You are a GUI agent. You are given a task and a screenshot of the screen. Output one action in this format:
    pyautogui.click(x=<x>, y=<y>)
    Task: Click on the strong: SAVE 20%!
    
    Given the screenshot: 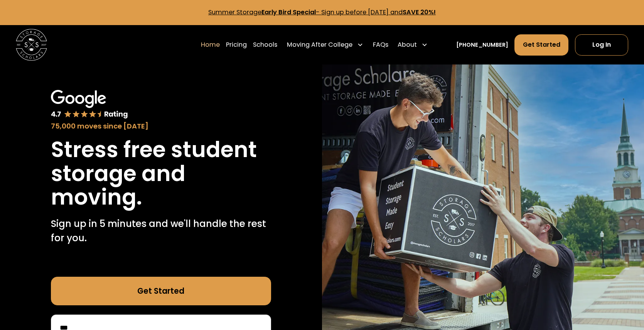 What is the action you would take?
    pyautogui.click(x=420, y=12)
    